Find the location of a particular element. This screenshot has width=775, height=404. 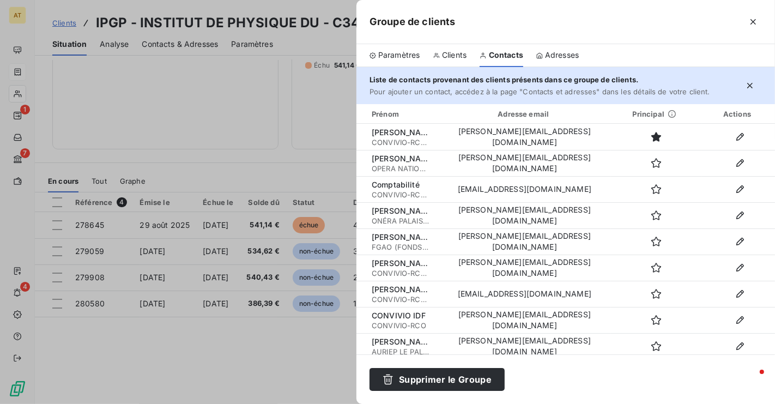

div: Adresse email is located at coordinates (524, 114).